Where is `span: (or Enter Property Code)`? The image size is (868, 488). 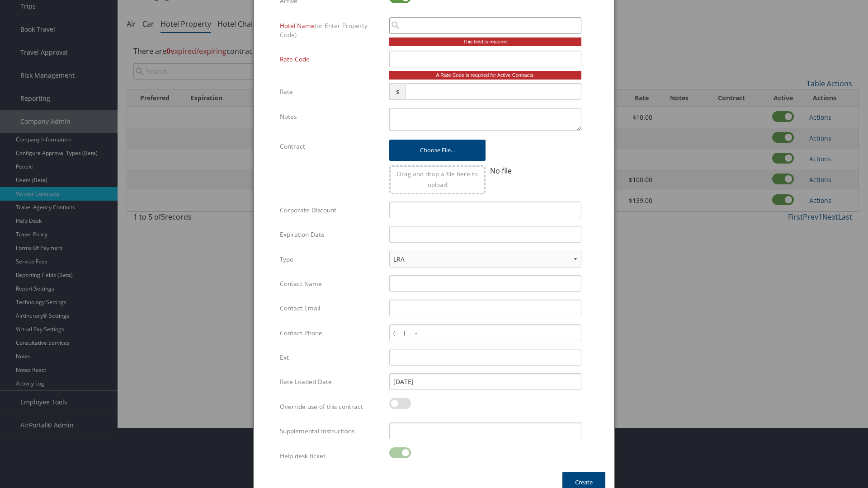
span: (or Enter Property Code) is located at coordinates (324, 30).